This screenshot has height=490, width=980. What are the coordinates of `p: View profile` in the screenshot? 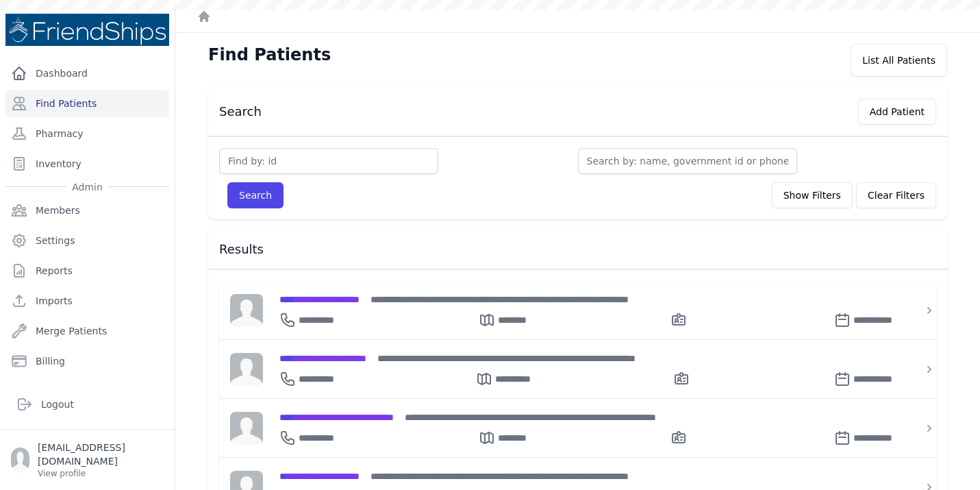 It's located at (101, 474).